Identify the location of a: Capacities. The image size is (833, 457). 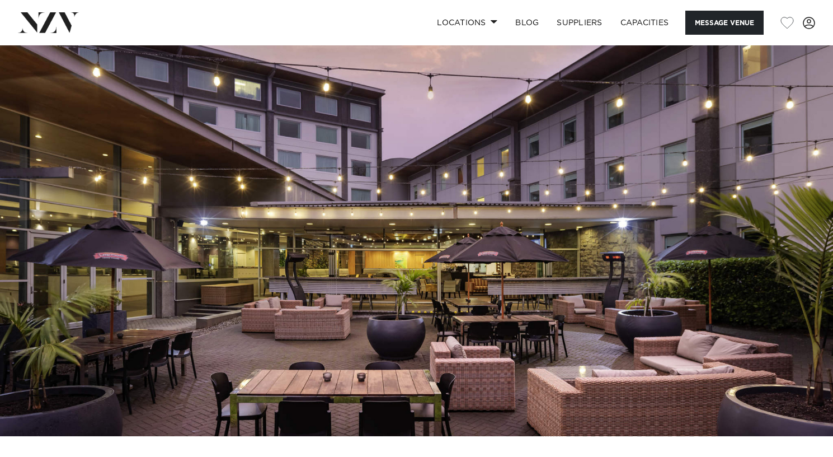
(645, 22).